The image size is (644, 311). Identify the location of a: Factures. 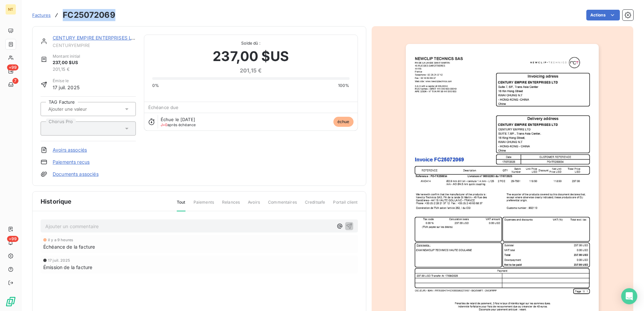
(41, 15).